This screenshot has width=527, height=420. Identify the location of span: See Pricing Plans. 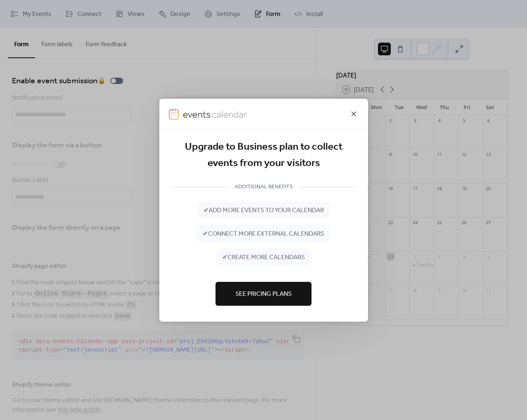
(264, 294).